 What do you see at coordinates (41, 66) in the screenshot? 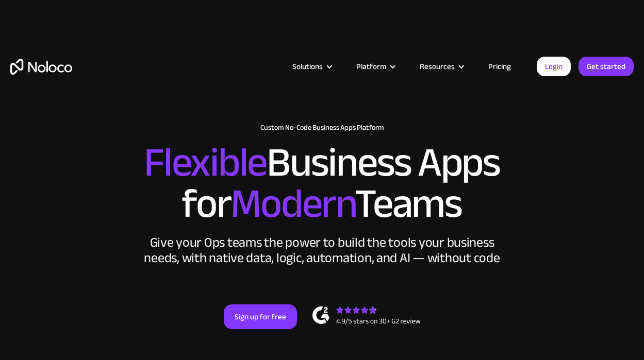
I see `a: home` at bounding box center [41, 66].